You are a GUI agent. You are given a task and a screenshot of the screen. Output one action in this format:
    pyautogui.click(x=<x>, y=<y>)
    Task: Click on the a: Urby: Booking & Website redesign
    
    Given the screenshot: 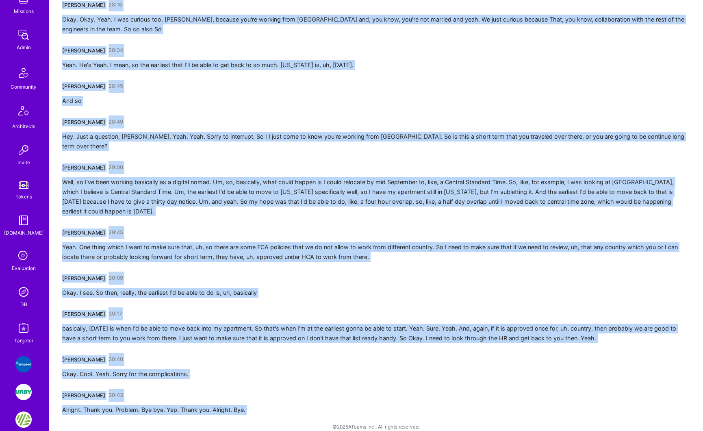 What is the action you would take?
    pyautogui.click(x=24, y=392)
    